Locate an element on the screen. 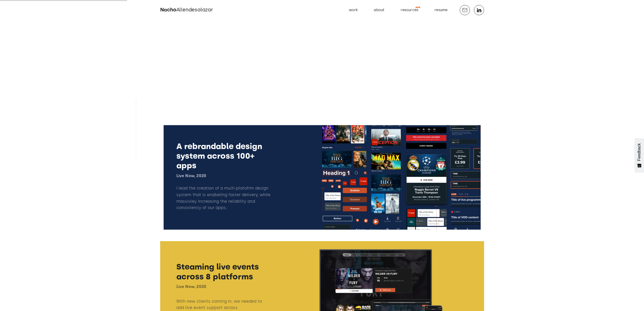 The height and width of the screenshot is (311, 644). span: Feedback is located at coordinates (639, 152).